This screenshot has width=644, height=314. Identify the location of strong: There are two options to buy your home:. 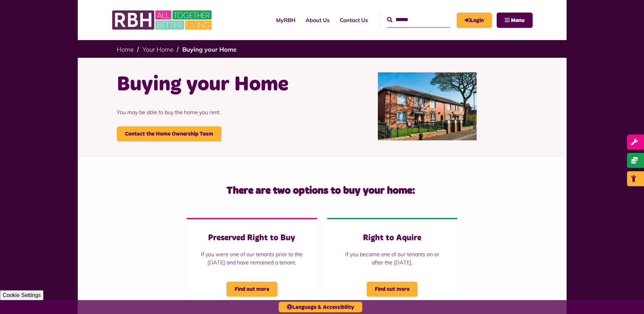
(321, 191).